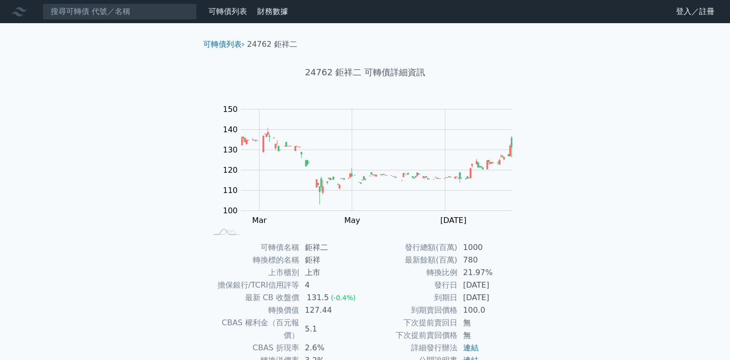 This screenshot has height=360, width=730. I want to click on input: 搜尋可轉債 代號／名稱, so click(120, 12).